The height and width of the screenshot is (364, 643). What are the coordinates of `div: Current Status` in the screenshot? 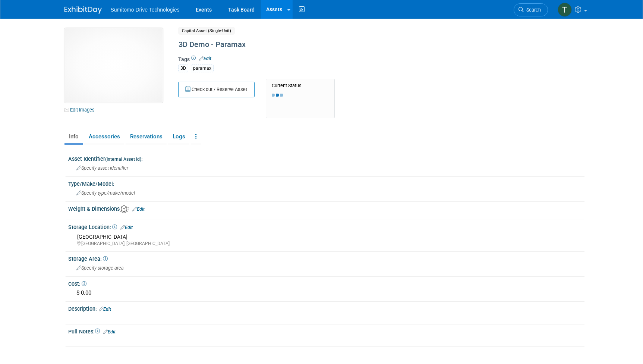 It's located at (300, 86).